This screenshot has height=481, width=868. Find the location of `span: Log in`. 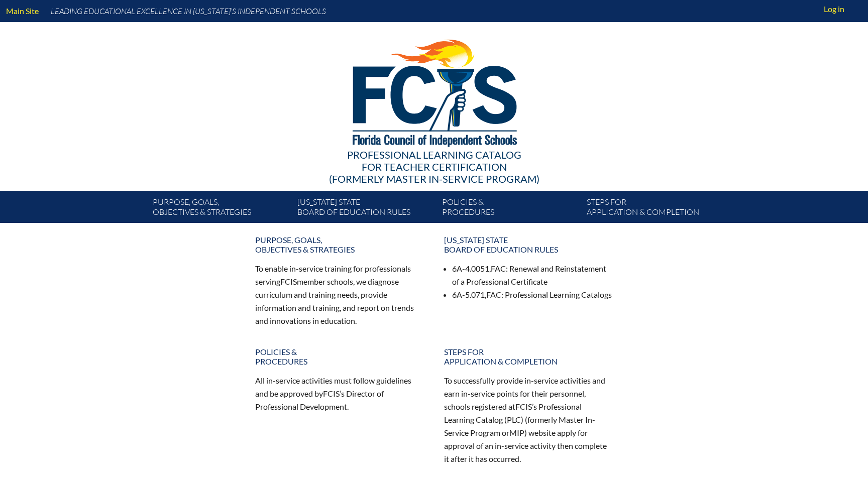

span: Log in is located at coordinates (834, 9).